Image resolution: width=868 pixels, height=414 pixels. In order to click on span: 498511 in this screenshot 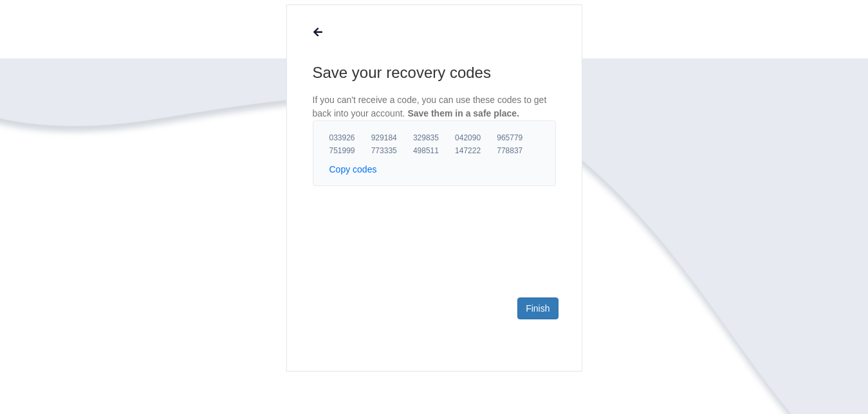, I will do `click(434, 151)`.